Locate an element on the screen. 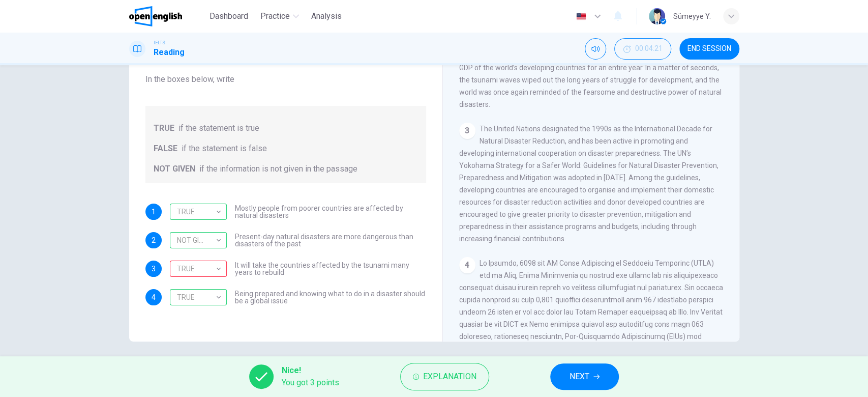  span: Explanation is located at coordinates (450, 377).